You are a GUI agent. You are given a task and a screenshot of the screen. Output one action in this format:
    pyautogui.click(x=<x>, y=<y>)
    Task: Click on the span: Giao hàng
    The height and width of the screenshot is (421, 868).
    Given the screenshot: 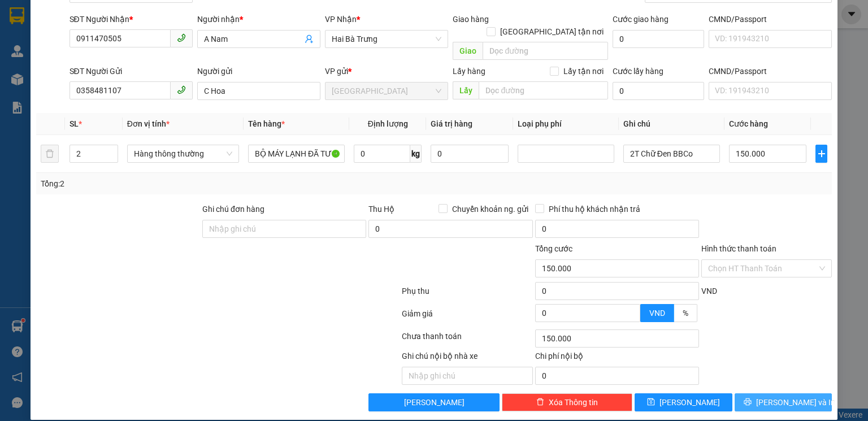 What is the action you would take?
    pyautogui.click(x=471, y=20)
    